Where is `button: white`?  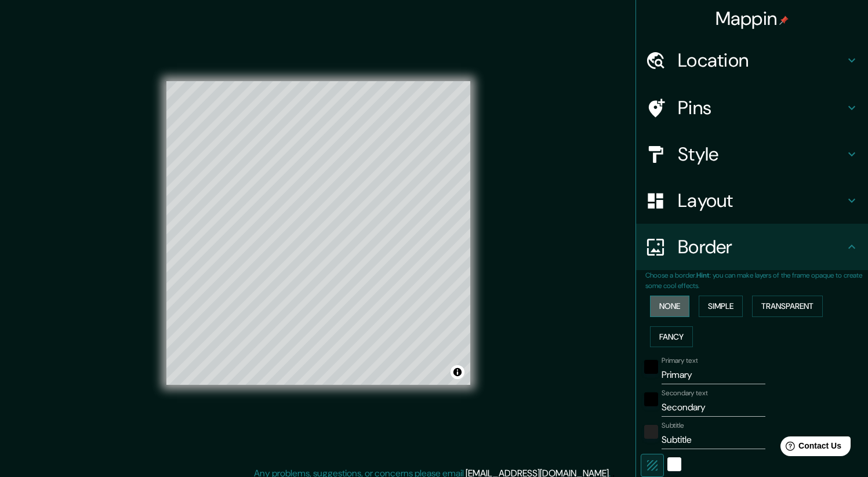
button: white is located at coordinates (674, 464).